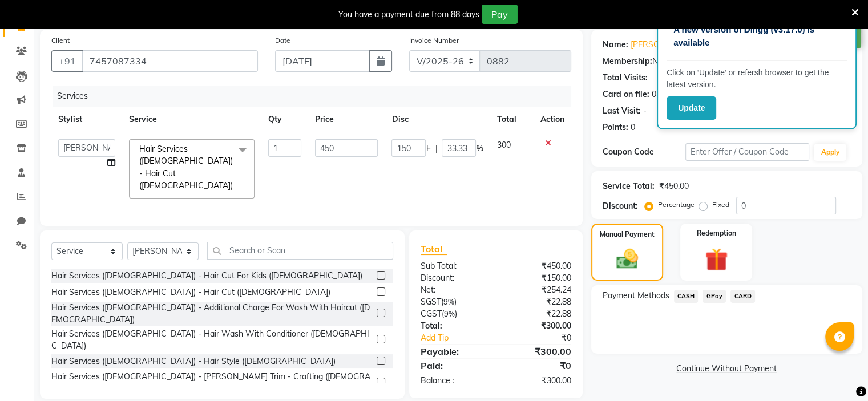 The width and height of the screenshot is (868, 401). I want to click on th: Total, so click(512, 119).